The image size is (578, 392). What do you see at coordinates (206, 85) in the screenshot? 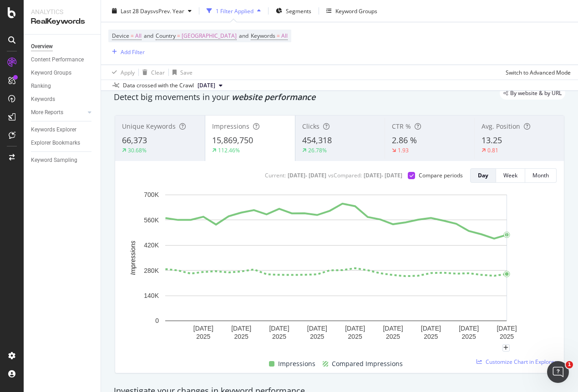
I see `span: 2025 Aug. 31st` at bounding box center [206, 85].